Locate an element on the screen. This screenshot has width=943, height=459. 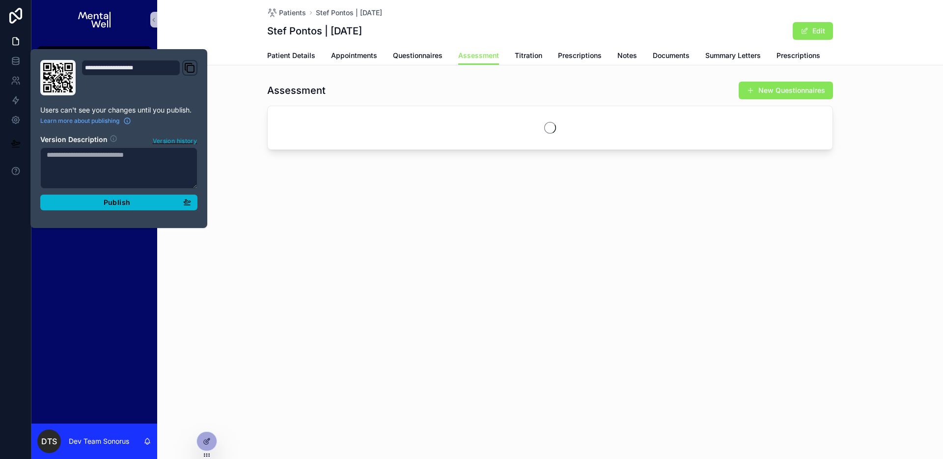
span: Assessment is located at coordinates (479, 56).